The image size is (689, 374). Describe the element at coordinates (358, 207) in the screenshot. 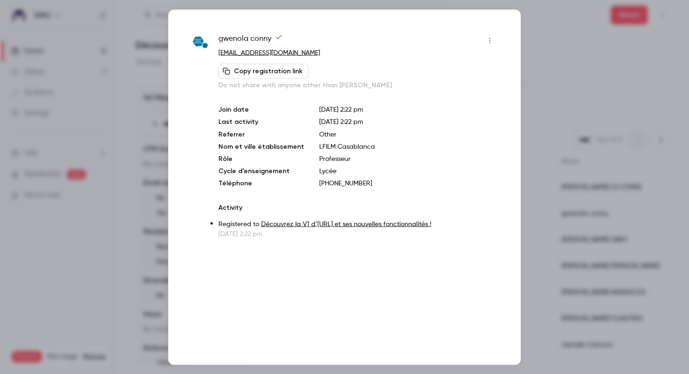

I see `p: Activity` at that location.